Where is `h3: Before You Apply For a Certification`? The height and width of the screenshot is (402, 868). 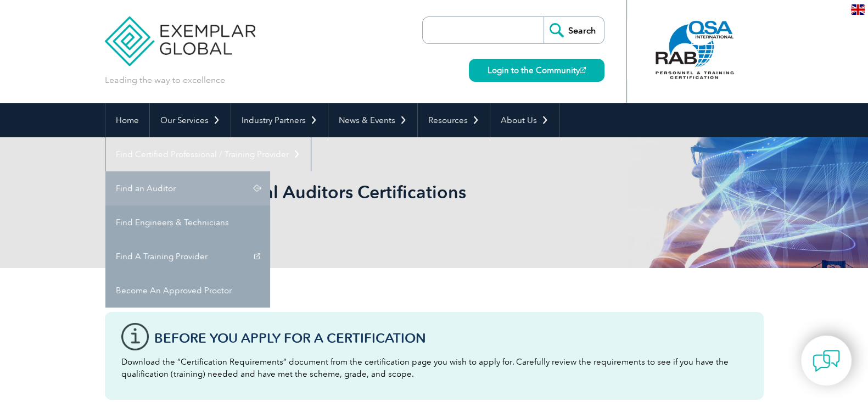
h3: Before You Apply For a Certification is located at coordinates (450, 337).